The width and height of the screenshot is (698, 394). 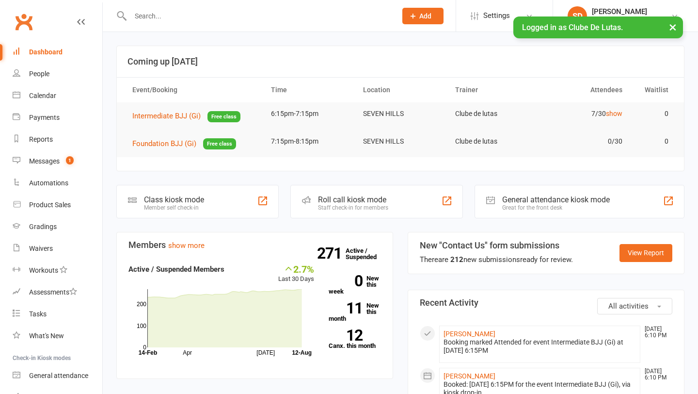 I want to click on span: 1, so click(x=70, y=160).